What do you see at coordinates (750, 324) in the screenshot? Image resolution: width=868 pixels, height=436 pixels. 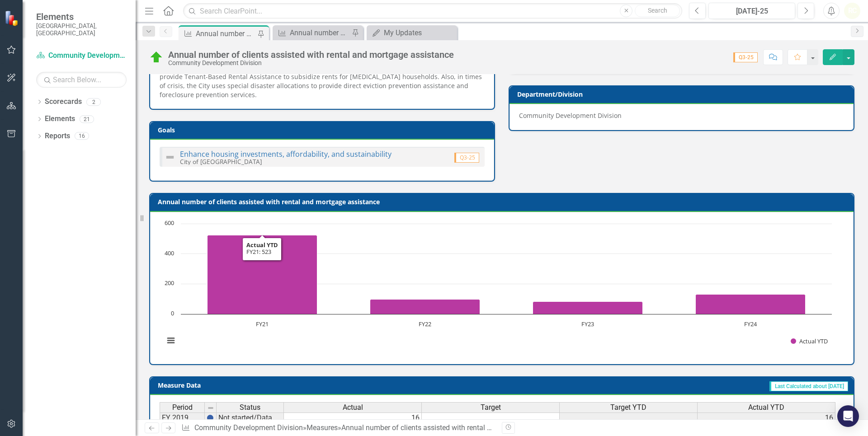 I see `text: FY24` at bounding box center [750, 324].